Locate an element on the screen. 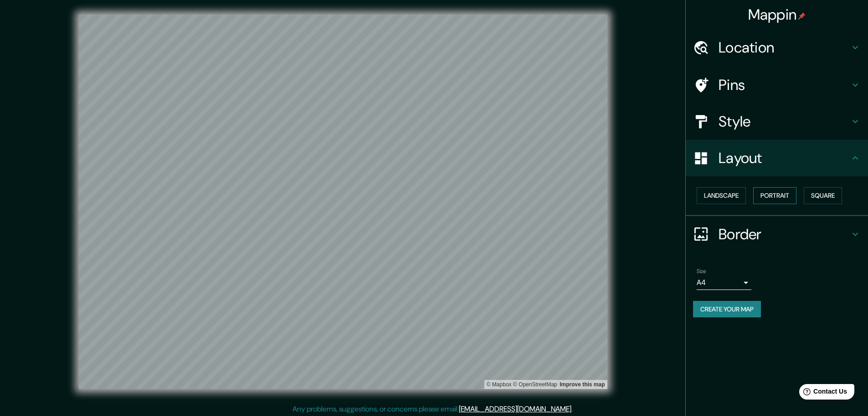 The height and width of the screenshot is (416, 868). canvas: Map is located at coordinates (343, 201).